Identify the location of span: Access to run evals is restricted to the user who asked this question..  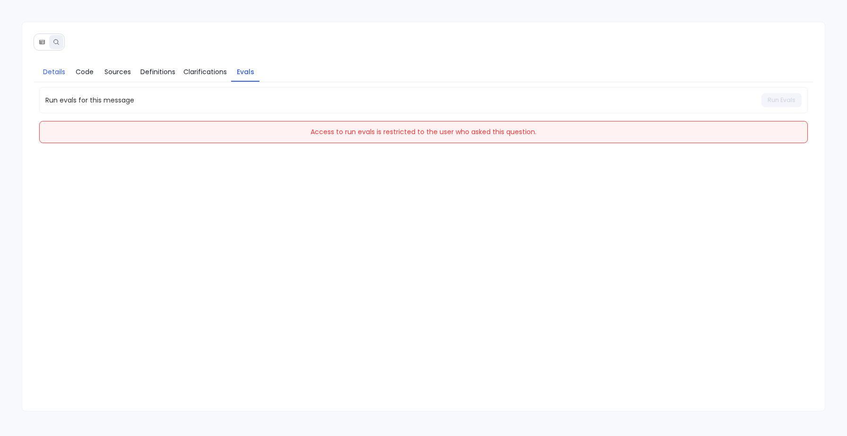
(423, 132).